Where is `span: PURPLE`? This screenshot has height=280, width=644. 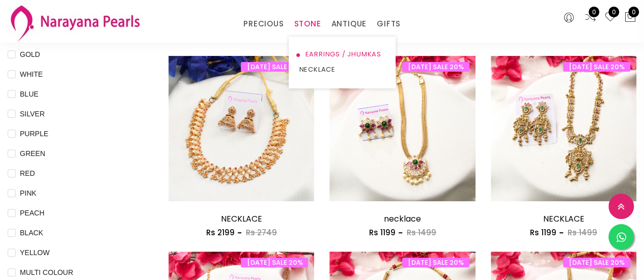 span: PURPLE is located at coordinates (34, 134).